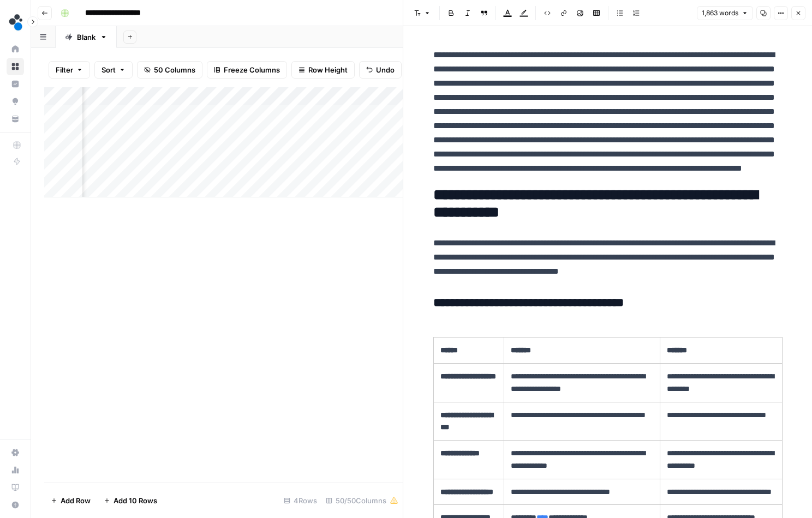  Describe the element at coordinates (15, 23) in the screenshot. I see `button: Workspace: spot.ai` at that location.